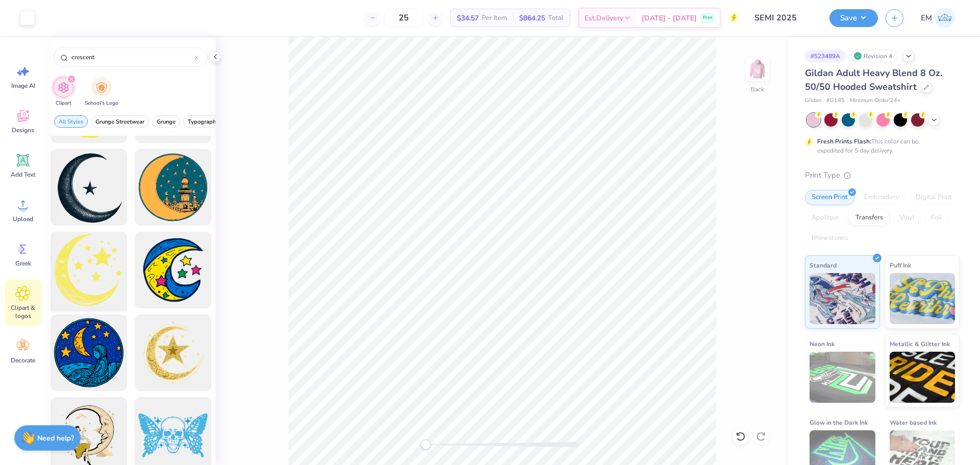 The height and width of the screenshot is (465, 980). I want to click on span: Puff Ink, so click(900, 265).